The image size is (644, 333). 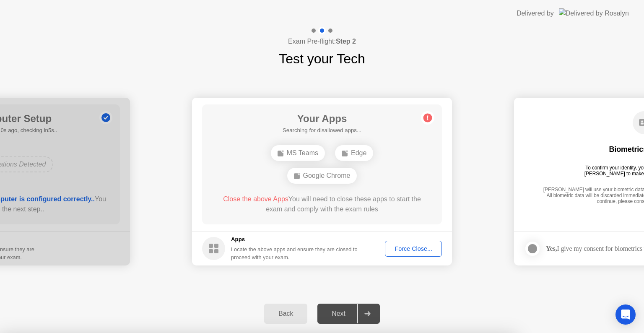 What do you see at coordinates (354, 153) in the screenshot?
I see `div: Edge` at bounding box center [354, 153].